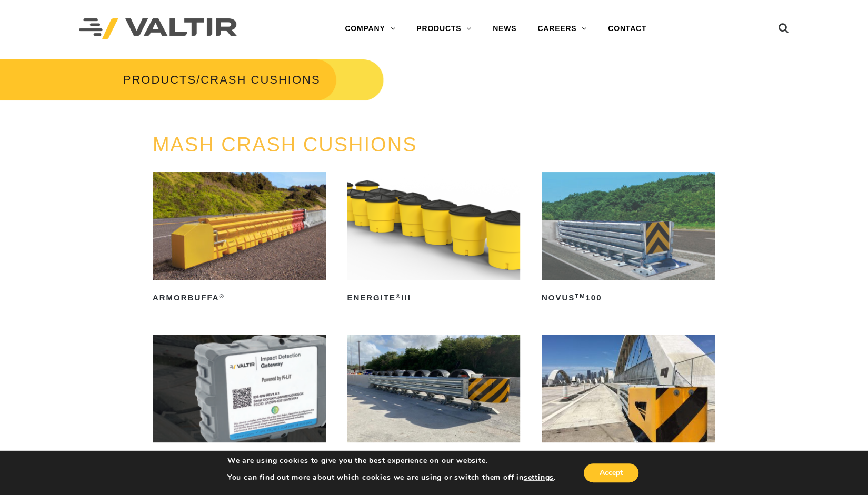 The width and height of the screenshot is (868, 495). I want to click on a: ArmorBuffa®, so click(239, 239).